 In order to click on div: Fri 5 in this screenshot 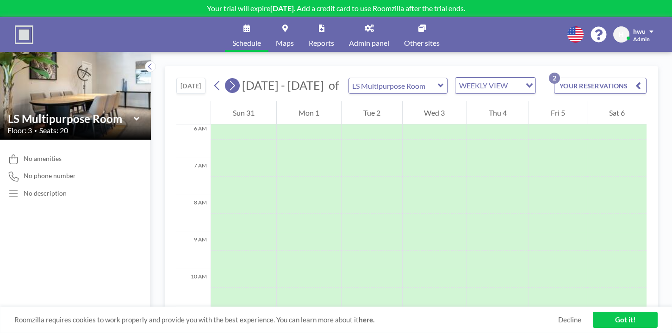, I will do `click(557, 113)`.